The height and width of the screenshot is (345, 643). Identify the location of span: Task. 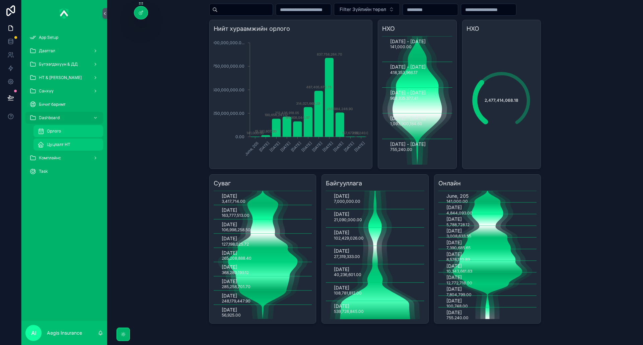
(43, 171).